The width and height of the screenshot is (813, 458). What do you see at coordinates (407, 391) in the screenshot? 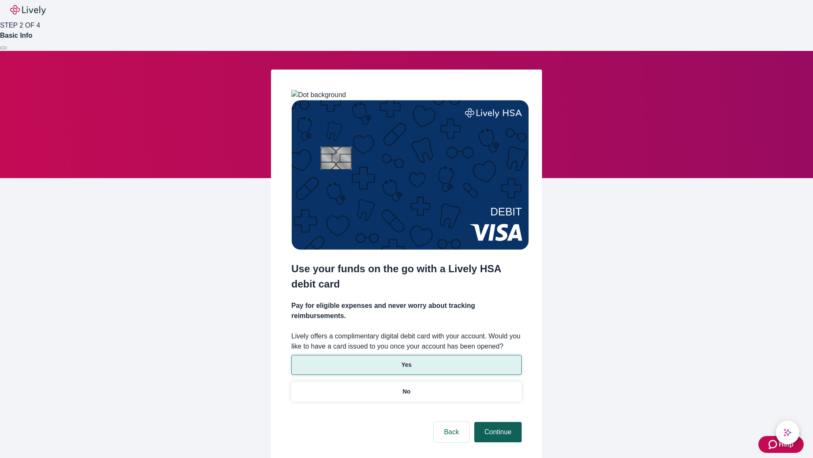
I see `p: No` at bounding box center [407, 391].